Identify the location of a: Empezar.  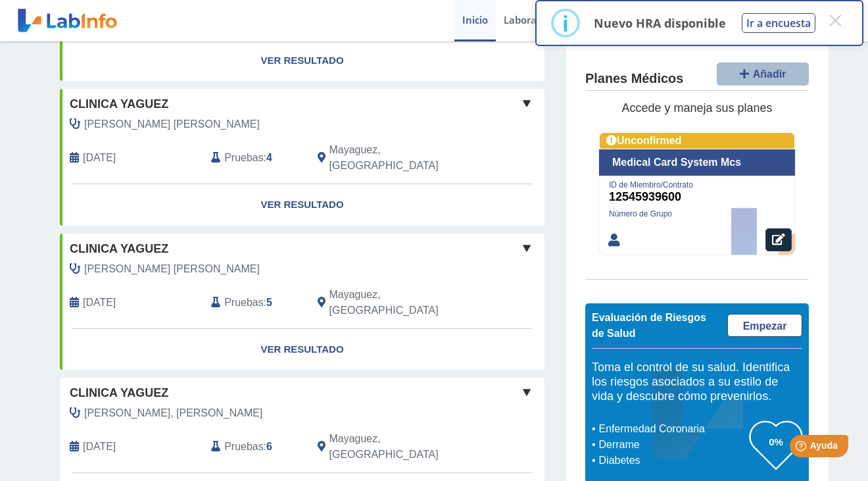
(765, 325).